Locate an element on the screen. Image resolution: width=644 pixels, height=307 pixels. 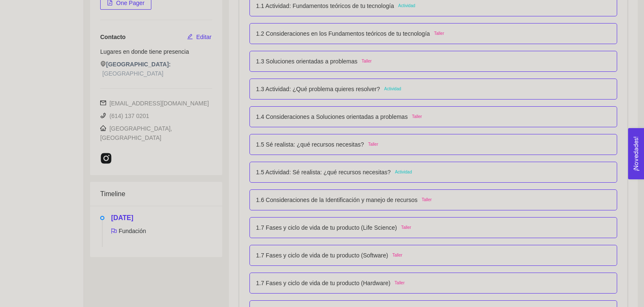
span: Contacto is located at coordinates (113, 37).